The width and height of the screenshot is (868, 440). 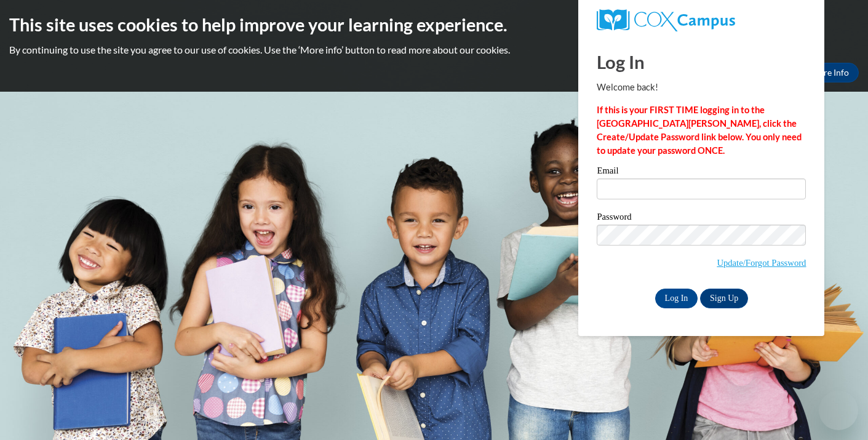 What do you see at coordinates (433, 24) in the screenshot?
I see `h2: This site uses cookies to help improve your learning experience.` at bounding box center [433, 24].